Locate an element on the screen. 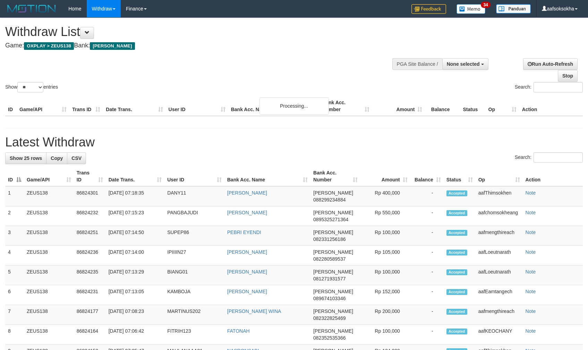  td: Rp 400,000 is located at coordinates (385, 197).